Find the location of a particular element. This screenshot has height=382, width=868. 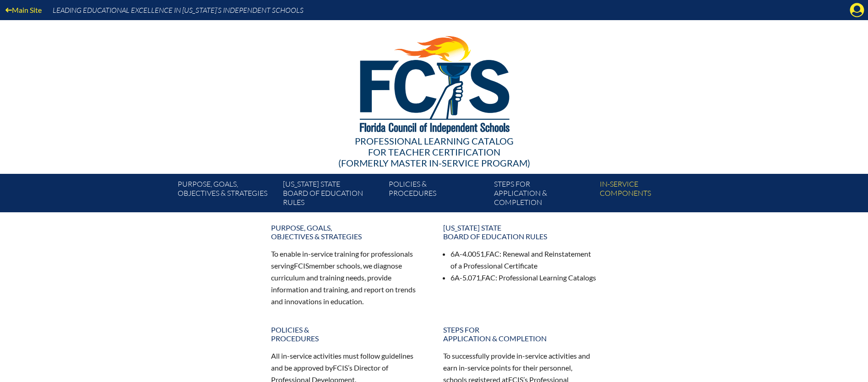

img: FCISlogo221.eps is located at coordinates (434, 83).